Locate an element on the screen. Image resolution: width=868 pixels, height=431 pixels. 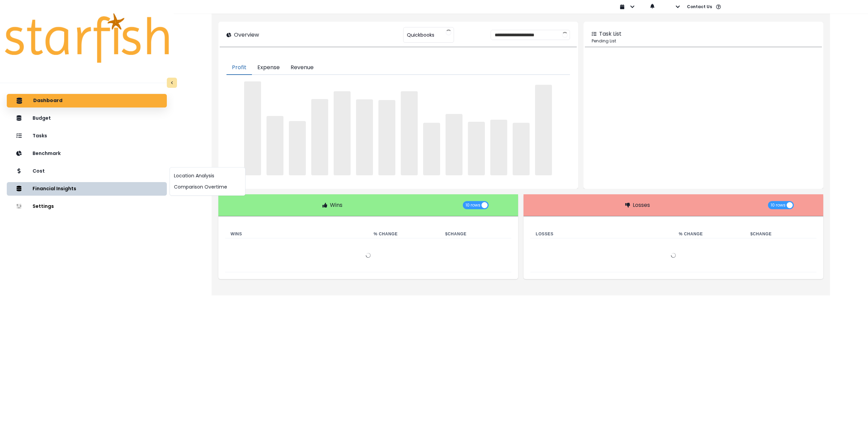
p: Dashboard is located at coordinates (48, 101).